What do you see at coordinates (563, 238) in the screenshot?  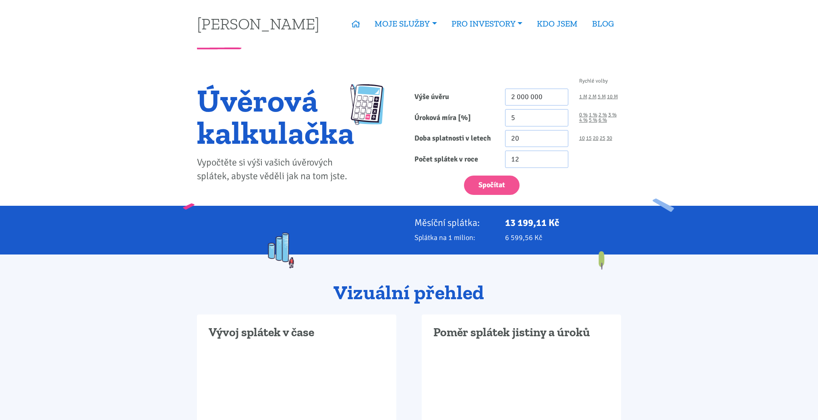 I see `p: 6 599,56 Kč` at bounding box center [563, 238].